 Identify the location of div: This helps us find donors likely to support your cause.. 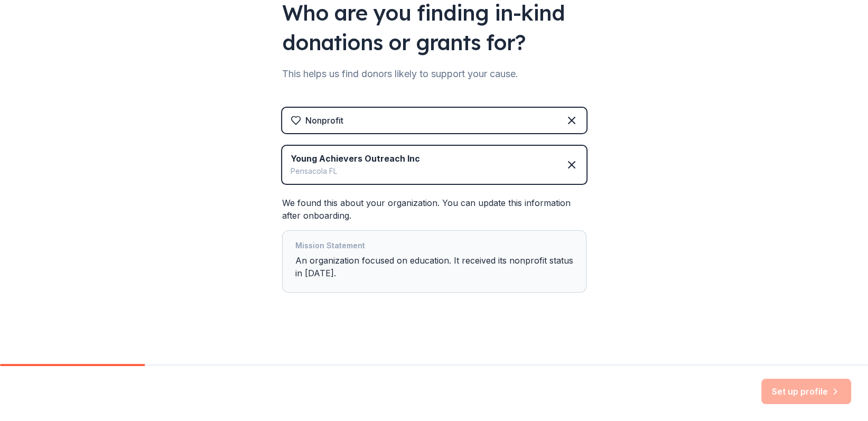
(434, 74).